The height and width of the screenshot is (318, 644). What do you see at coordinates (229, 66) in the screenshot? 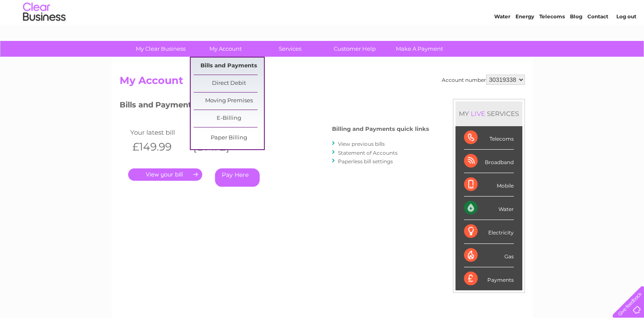
I see `a: Bills and Payments` at bounding box center [229, 66].